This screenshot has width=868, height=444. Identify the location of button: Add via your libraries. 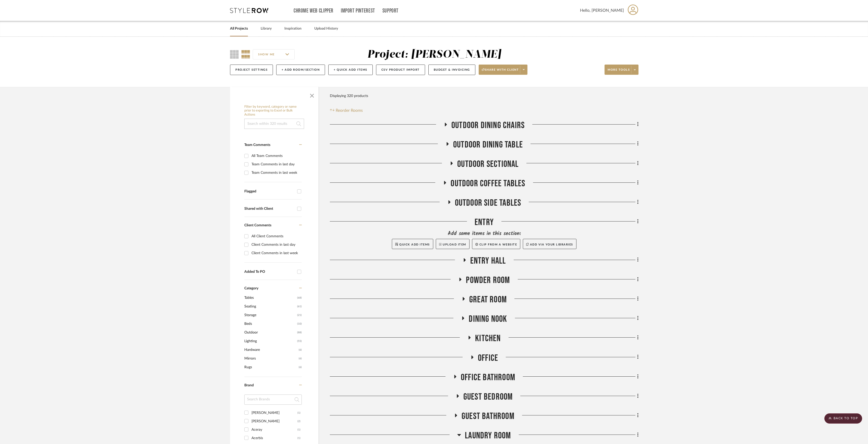
(549, 244).